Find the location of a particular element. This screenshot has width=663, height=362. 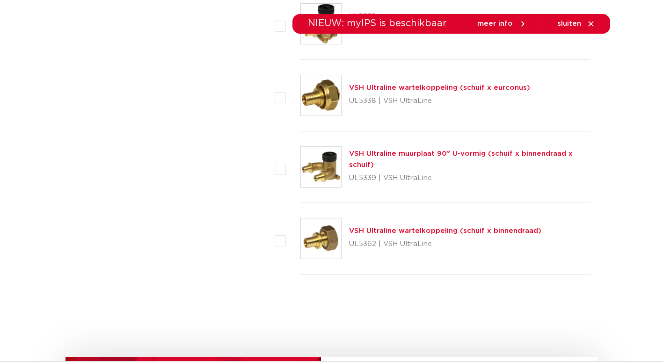

a: downloads is located at coordinates (397, 52).